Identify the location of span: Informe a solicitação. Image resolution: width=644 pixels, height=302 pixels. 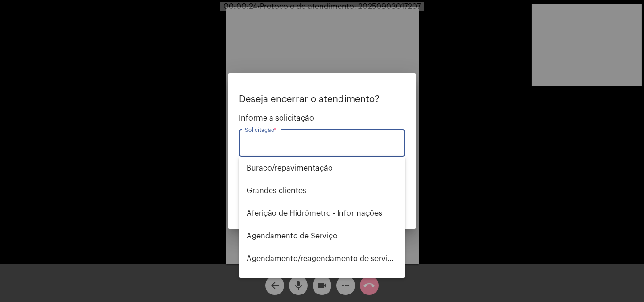
(322, 118).